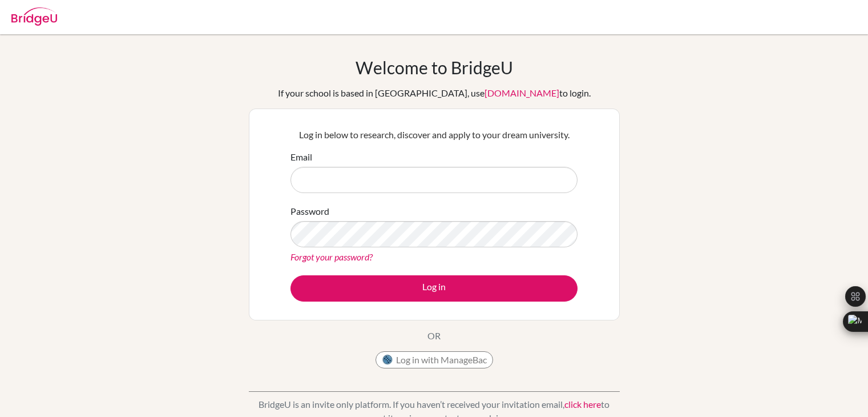 The height and width of the screenshot is (417, 868). What do you see at coordinates (434, 288) in the screenshot?
I see `button: Log in` at bounding box center [434, 288].